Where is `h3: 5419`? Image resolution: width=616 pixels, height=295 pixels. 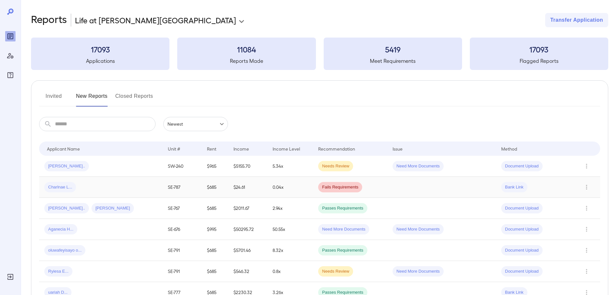
h3: 5419 is located at coordinates (393, 49).